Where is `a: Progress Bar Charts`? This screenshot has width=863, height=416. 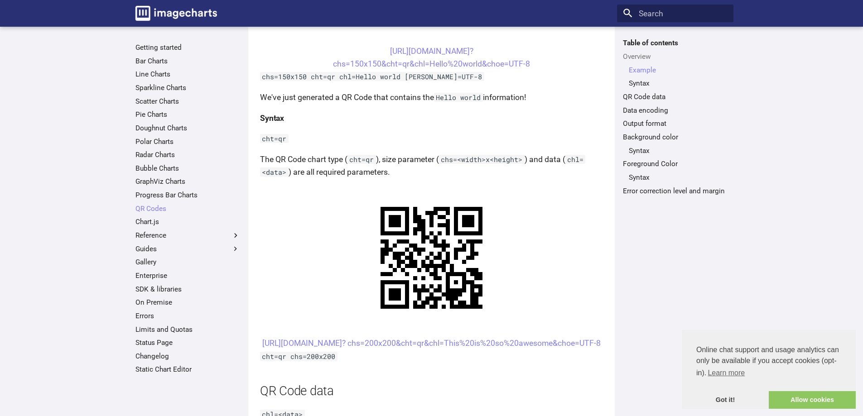 a: Progress Bar Charts is located at coordinates (188, 195).